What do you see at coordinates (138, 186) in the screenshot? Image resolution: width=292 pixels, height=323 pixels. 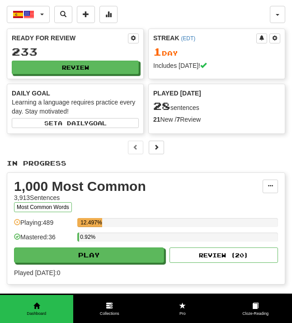 I see `div: 1,000 Most Common` at bounding box center [138, 186].